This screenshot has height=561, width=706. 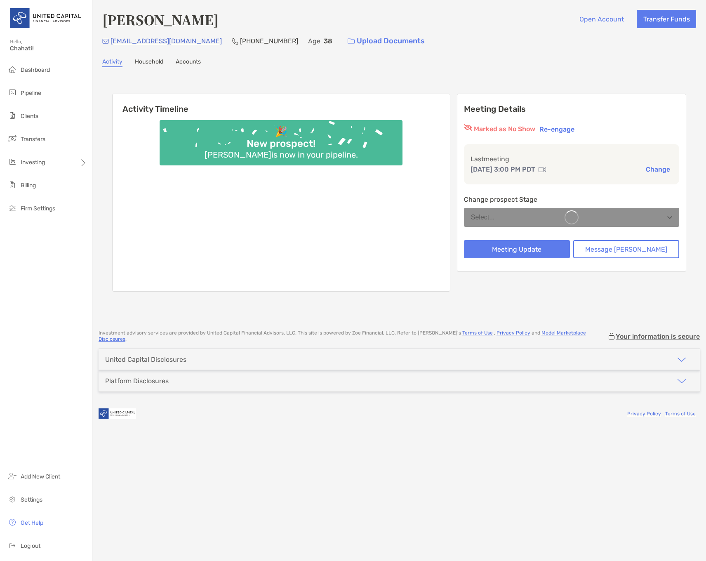 What do you see at coordinates (137, 381) in the screenshot?
I see `div: Platform Disclosures` at bounding box center [137, 381].